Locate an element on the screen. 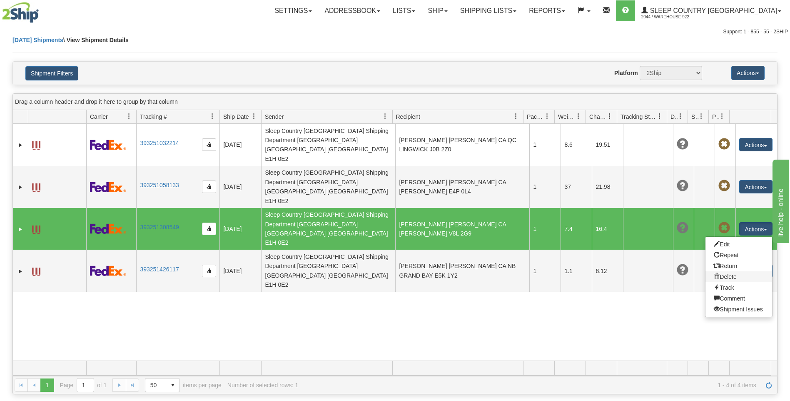 The image size is (790, 401). a: Tracking Status filter column settings is located at coordinates (660, 116).